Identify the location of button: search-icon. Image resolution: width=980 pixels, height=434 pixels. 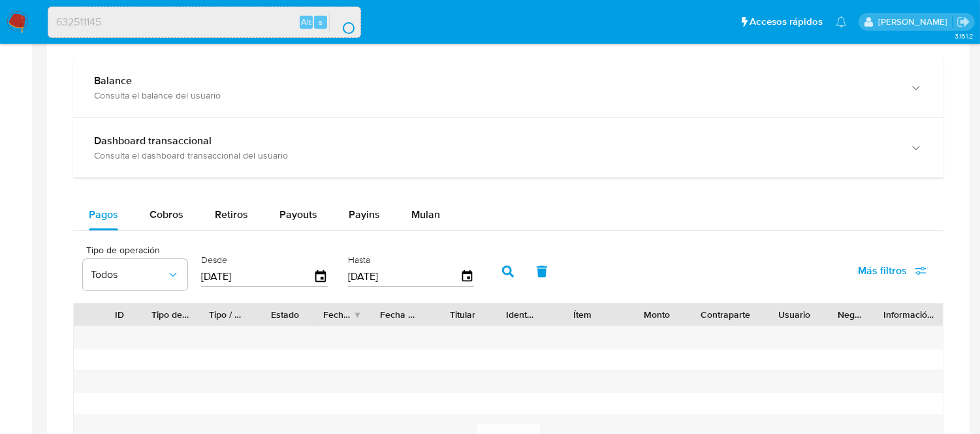
(342, 22).